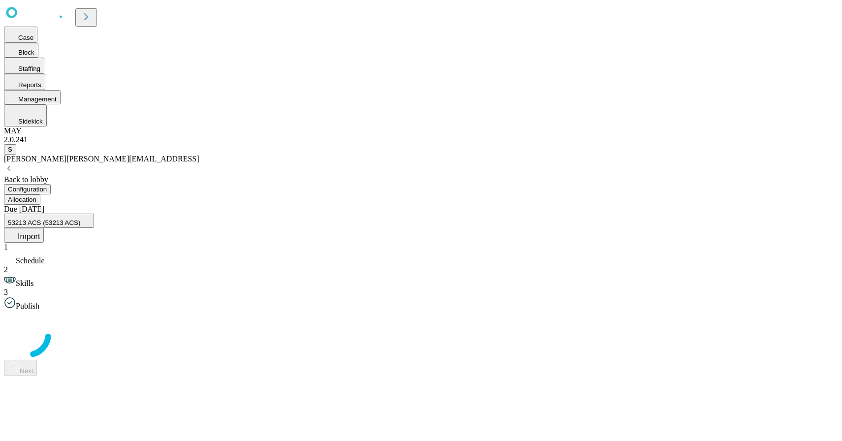 This screenshot has width=842, height=441. I want to click on span: Schedule, so click(30, 260).